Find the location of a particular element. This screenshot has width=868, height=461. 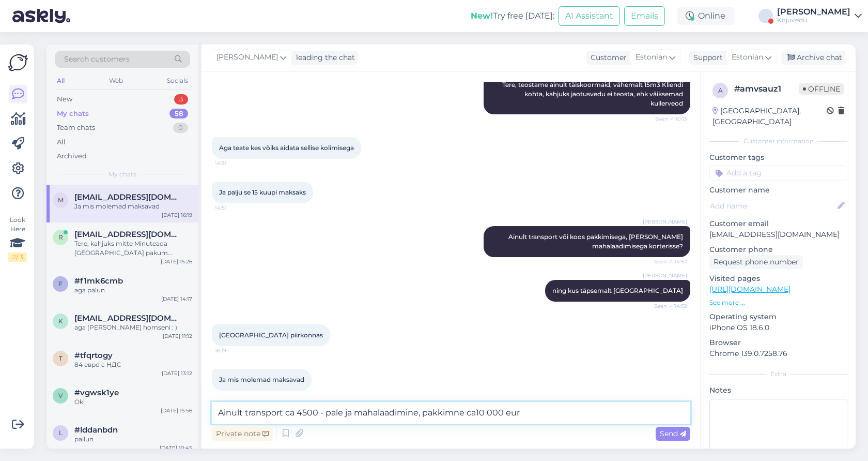

div: leading the chat is located at coordinates (323, 58).